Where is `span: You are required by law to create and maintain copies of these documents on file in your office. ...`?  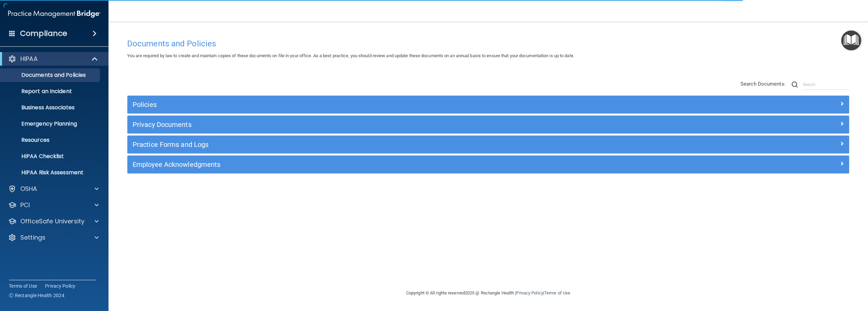 span: You are required by law to create and maintain copies of these documents on file in your office. ... is located at coordinates (351, 55).